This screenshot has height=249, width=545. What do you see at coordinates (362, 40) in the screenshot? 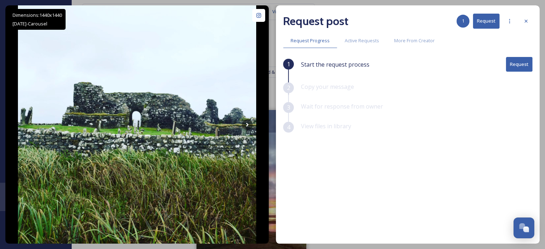
I see `span: Active Requests` at bounding box center [362, 40].